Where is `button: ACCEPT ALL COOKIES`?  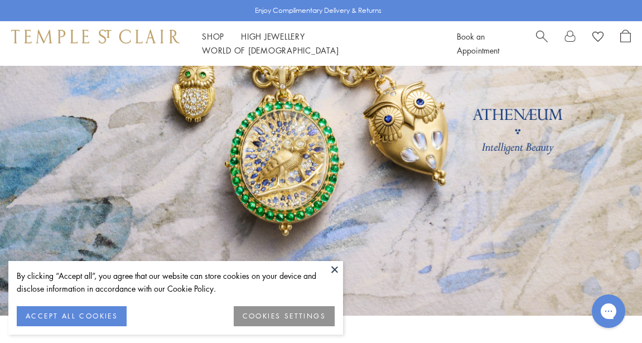
button: ACCEPT ALL COOKIES is located at coordinates (71, 316).